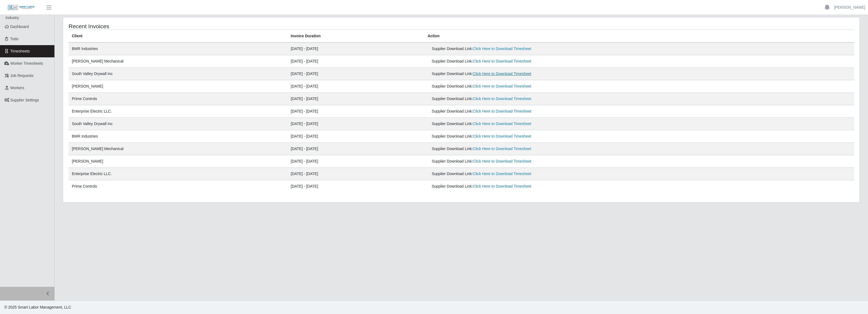  What do you see at coordinates (230, 26) in the screenshot?
I see `h4: Recent Invoices` at bounding box center [230, 26].